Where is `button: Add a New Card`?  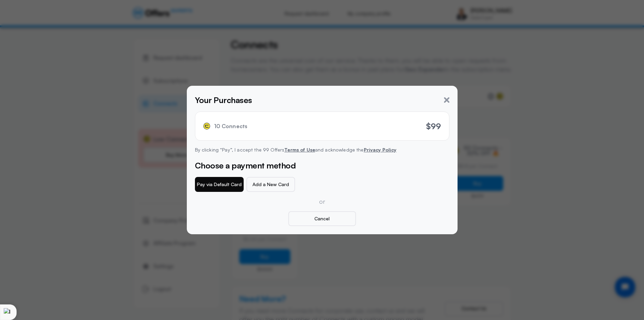 button: Add a New Card is located at coordinates (271, 184).